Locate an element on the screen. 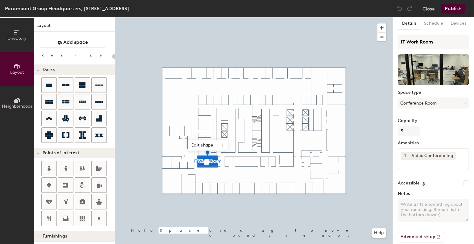 Image resolution: width=474 pixels, height=244 pixels. span: Desks is located at coordinates (48, 70).